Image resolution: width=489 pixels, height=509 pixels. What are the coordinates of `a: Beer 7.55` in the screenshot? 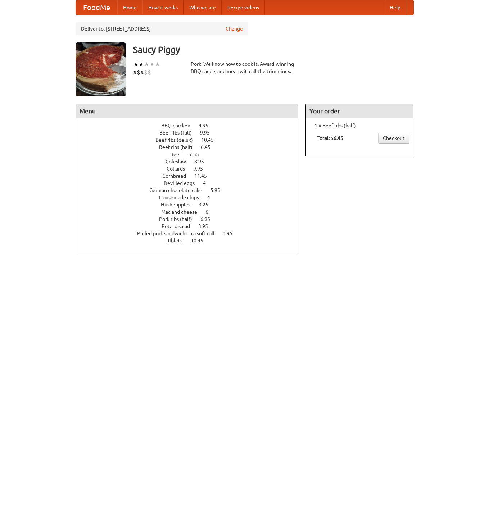 It's located at (191, 154).